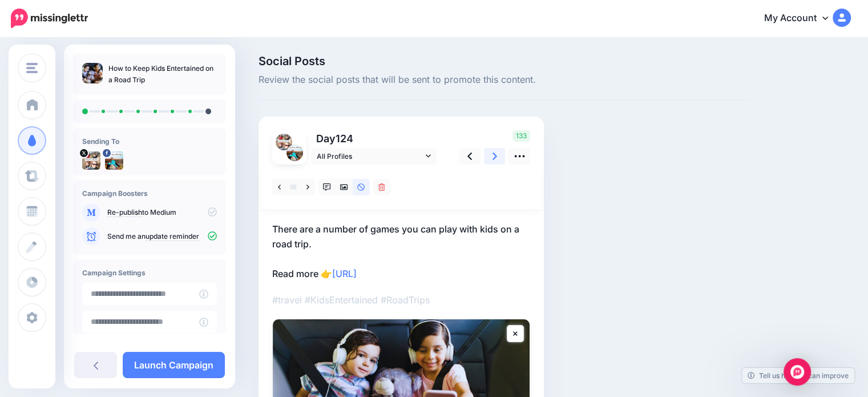 This screenshot has width=868, height=397. I want to click on span: All Profiles, so click(370, 156).